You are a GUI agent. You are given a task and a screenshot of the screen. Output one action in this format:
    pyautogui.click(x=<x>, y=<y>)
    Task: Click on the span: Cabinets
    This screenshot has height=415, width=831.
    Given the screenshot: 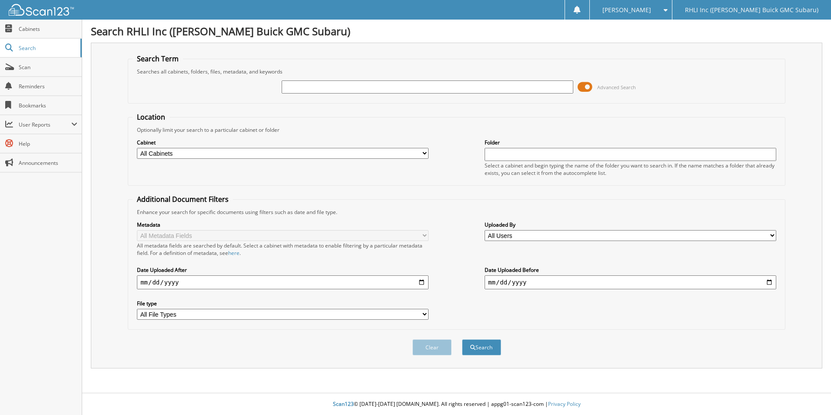 What is the action you would take?
    pyautogui.click(x=48, y=29)
    